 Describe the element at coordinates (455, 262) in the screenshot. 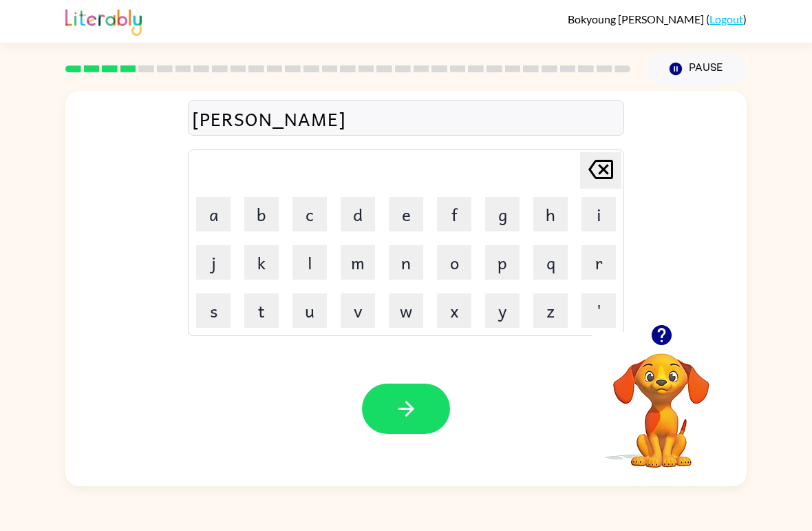

I see `button: o` at that location.